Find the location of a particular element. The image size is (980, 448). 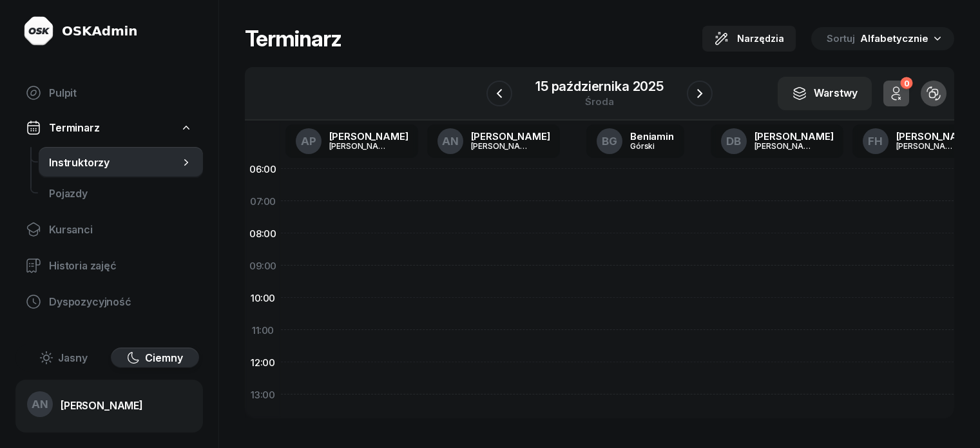

span: AP is located at coordinates (308, 141).